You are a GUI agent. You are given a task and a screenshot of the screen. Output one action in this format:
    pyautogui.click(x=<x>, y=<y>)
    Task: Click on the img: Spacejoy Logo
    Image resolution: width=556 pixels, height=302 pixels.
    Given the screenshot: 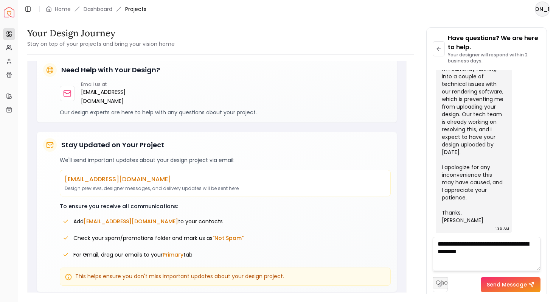 What is the action you would take?
    pyautogui.click(x=9, y=12)
    